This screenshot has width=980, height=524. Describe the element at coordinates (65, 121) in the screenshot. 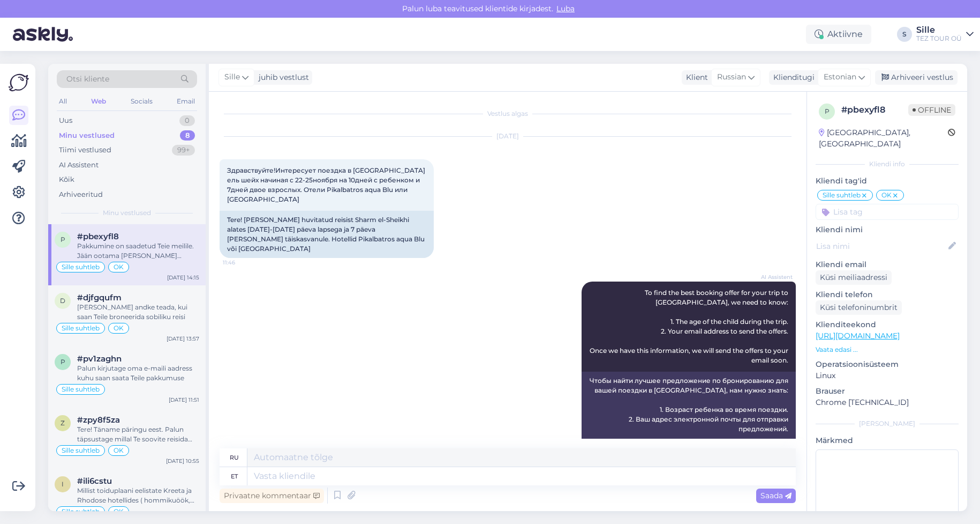

I see `div: Uus` at that location.